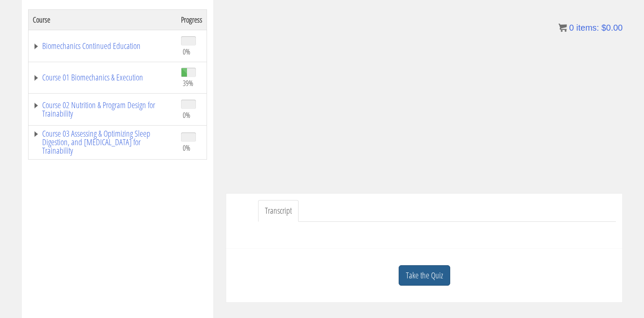 The image size is (644, 318). What do you see at coordinates (611, 27) in the screenshot?
I see `bdi: 0.00` at bounding box center [611, 27].